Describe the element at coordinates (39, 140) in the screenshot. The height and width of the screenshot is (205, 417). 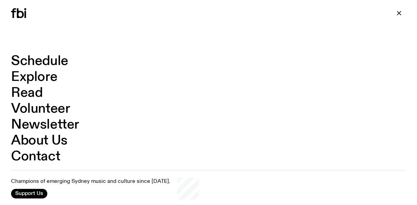
I see `a: About Us` at that location.